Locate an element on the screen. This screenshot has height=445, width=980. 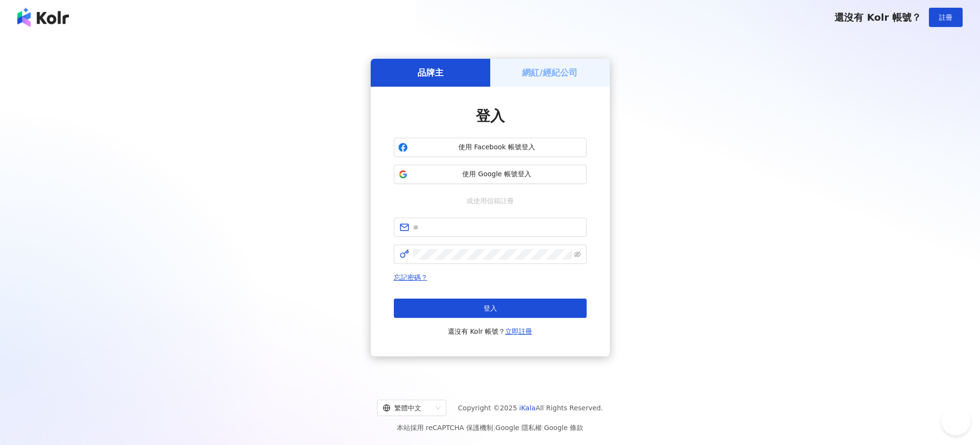
span: 或使用信箱註冊 is located at coordinates (490, 201).